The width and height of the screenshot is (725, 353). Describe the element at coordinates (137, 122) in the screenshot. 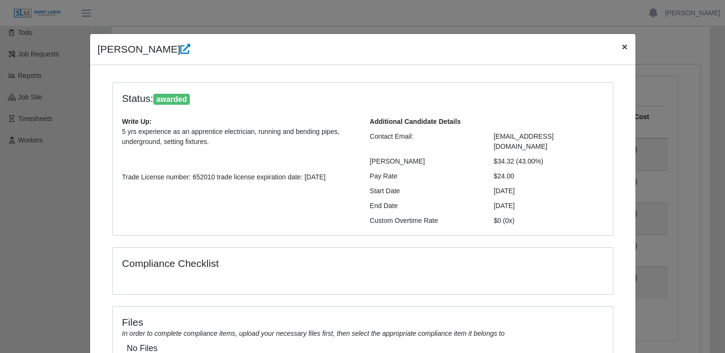

I see `b: Write Up:` at that location.